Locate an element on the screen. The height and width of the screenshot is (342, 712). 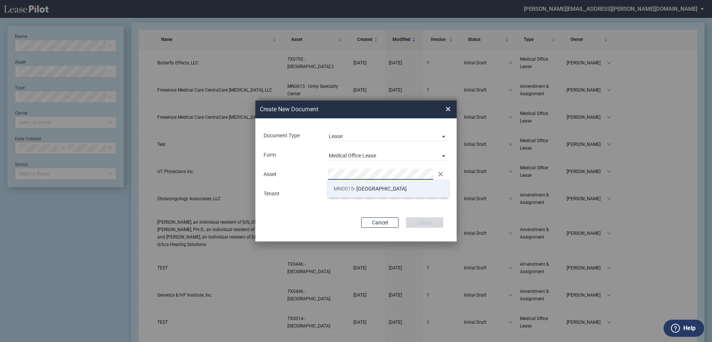
div: Document Type is located at coordinates (291, 136).